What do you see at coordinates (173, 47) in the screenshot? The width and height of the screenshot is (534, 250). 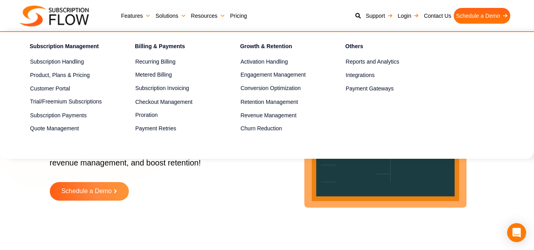 I see `h4: Billing & Payments` at bounding box center [173, 47].